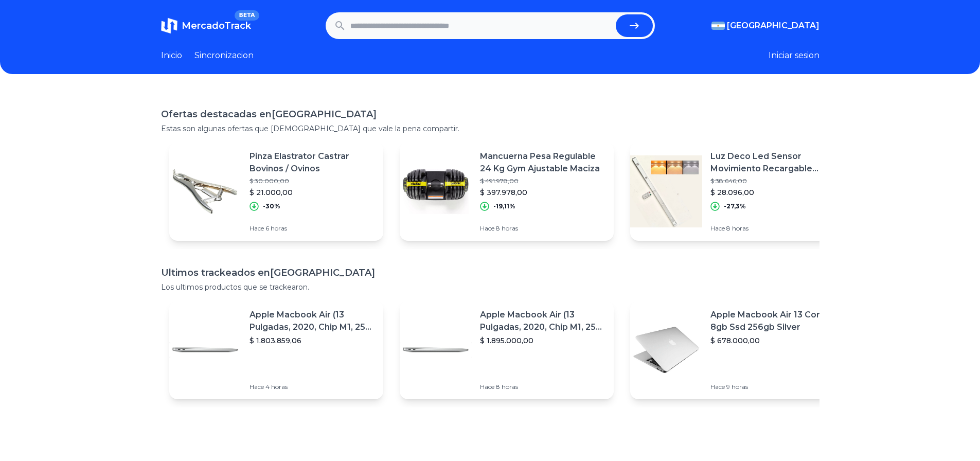  What do you see at coordinates (773, 321) in the screenshot?
I see `p: Apple Macbook Air 13 Core I5 8gb Ssd 256gb Silver` at bounding box center [773, 321].